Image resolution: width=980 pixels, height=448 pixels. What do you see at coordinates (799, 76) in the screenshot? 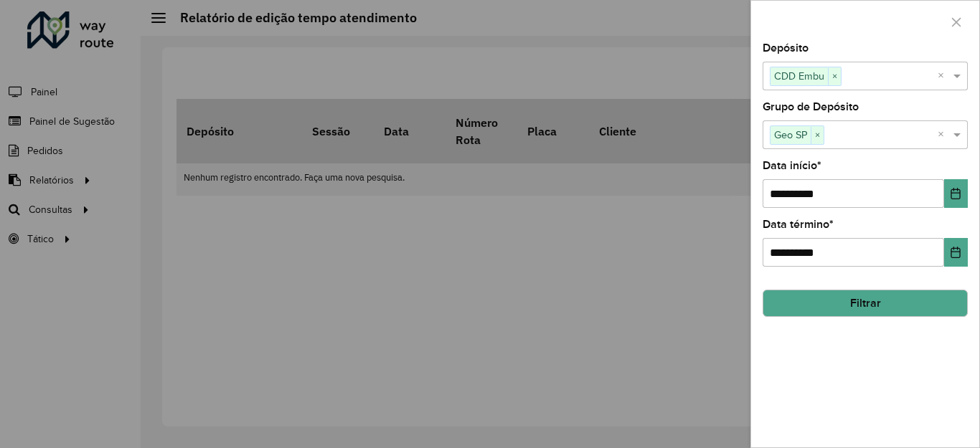
I see `span: CDD Embu` at bounding box center [799, 76].